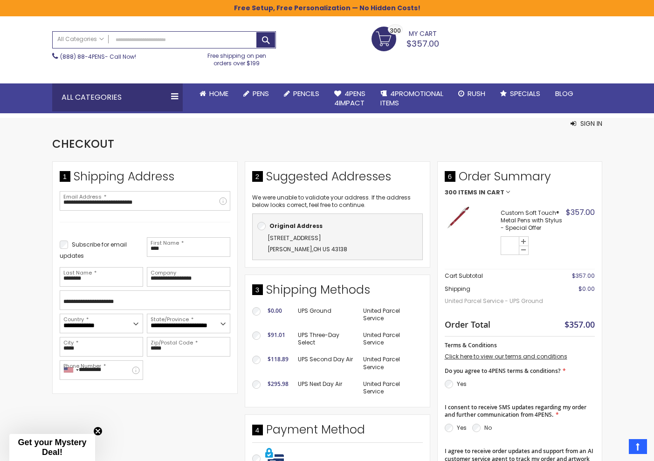 The height and width of the screenshot is (461, 654). What do you see at coordinates (317, 249) in the screenshot?
I see `span: OH` at bounding box center [317, 249].